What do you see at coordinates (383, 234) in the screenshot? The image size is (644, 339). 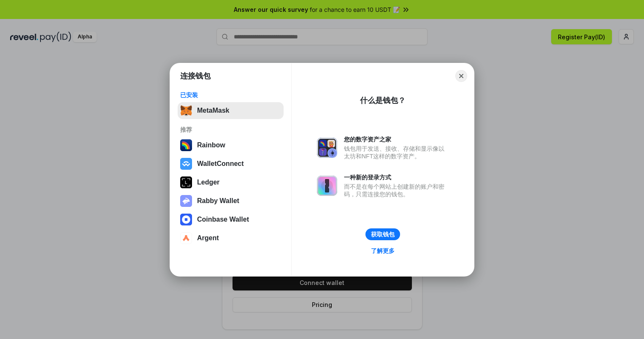 I see `div: 获取钱包` at bounding box center [383, 234].